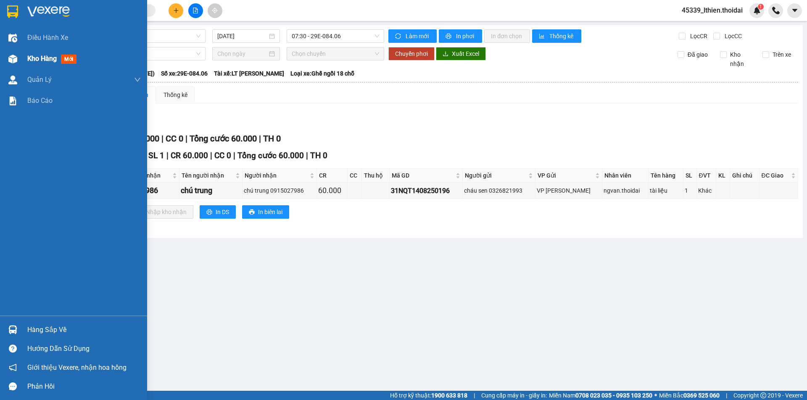 The image size is (807, 400). Describe the element at coordinates (218, 212) in the screenshot. I see `button: printerIn DS` at that location.